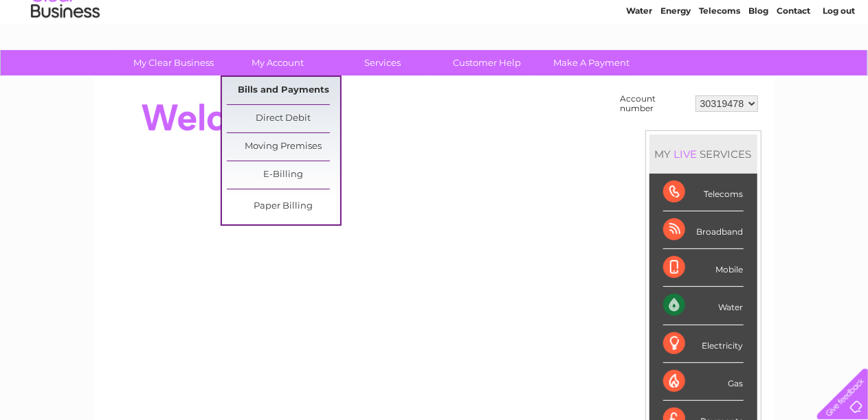 The height and width of the screenshot is (420, 868). Describe the element at coordinates (283, 119) in the screenshot. I see `a: Direct Debit` at that location.